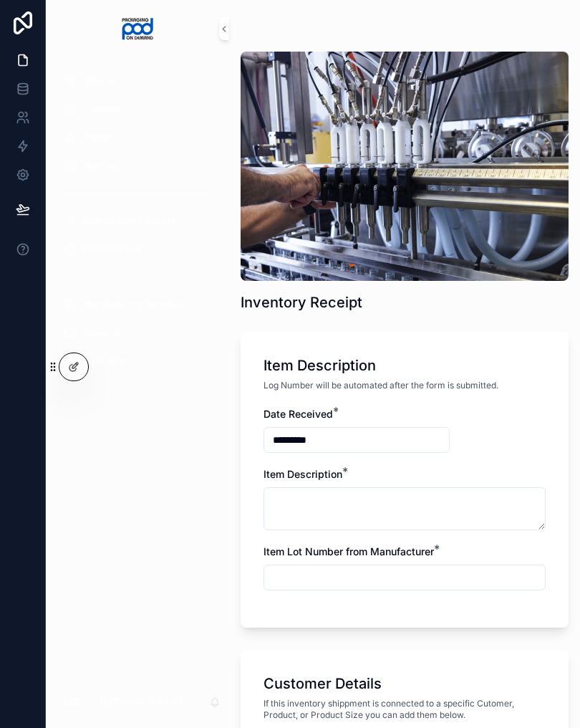 The height and width of the screenshot is (728, 580). Describe the element at coordinates (138, 81) in the screenshot. I see `a: Jobs List` at that location.